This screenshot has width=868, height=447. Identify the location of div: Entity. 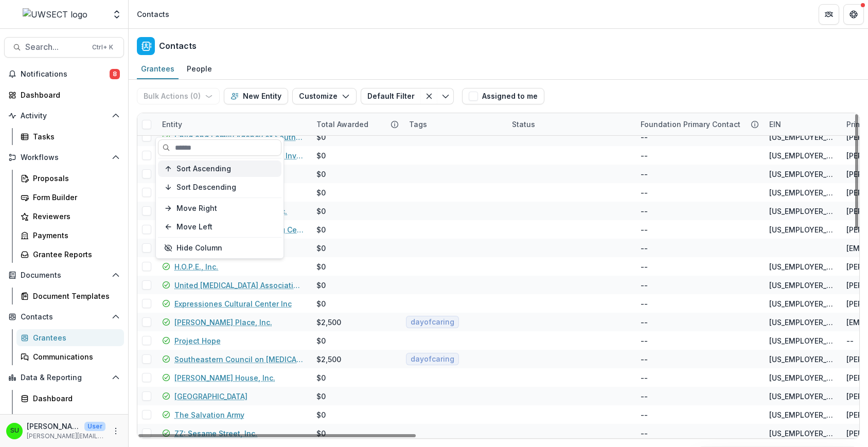
(233, 124).